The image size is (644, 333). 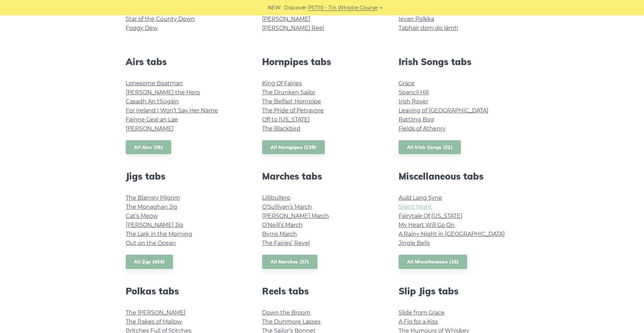 What do you see at coordinates (416, 119) in the screenshot?
I see `a: Rattling Bog` at bounding box center [416, 119].